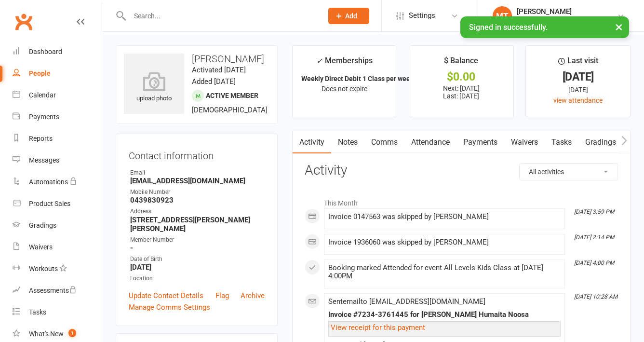 The image size is (644, 342). What do you see at coordinates (57, 52) in the screenshot?
I see `a: Dashboard` at bounding box center [57, 52].